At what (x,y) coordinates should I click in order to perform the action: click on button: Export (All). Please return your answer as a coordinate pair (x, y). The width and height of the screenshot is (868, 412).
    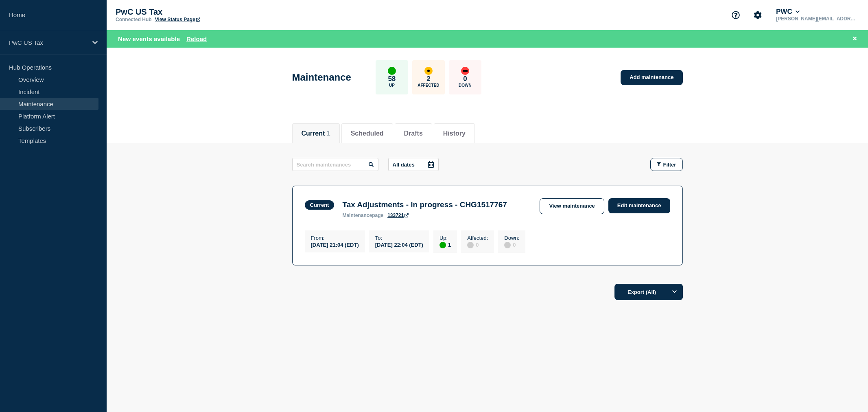
    Looking at the image, I should click on (649, 292).